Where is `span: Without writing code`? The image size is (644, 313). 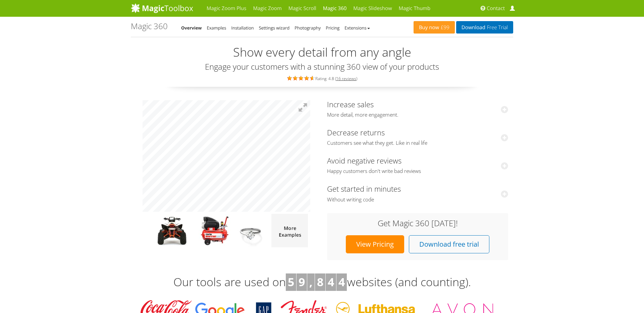
span: Without writing code is located at coordinates (417, 199).